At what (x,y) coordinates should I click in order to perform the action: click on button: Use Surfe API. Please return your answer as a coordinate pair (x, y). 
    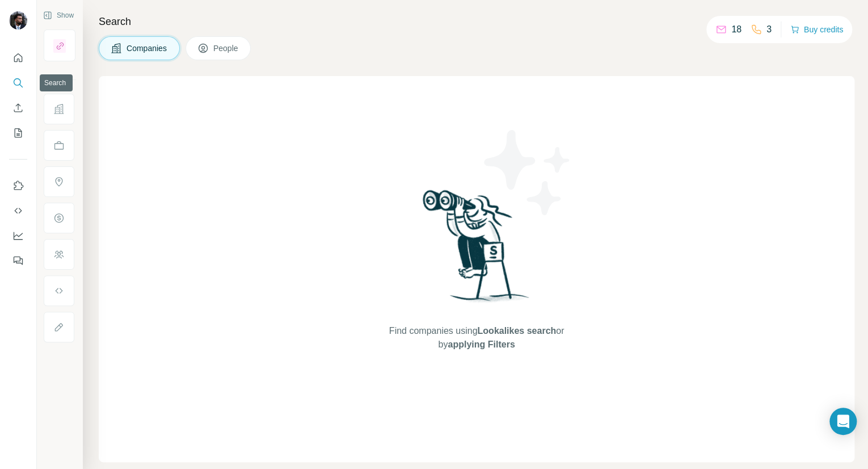
    Looking at the image, I should click on (18, 211).